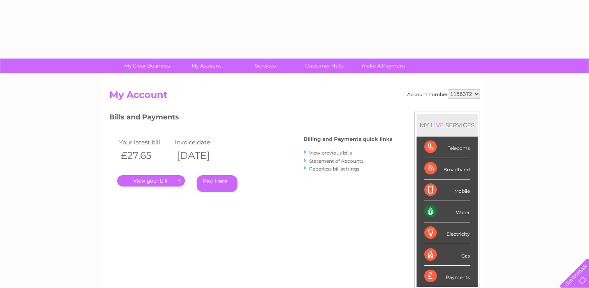  Describe the element at coordinates (217, 183) in the screenshot. I see `a: Pay Here` at that location.